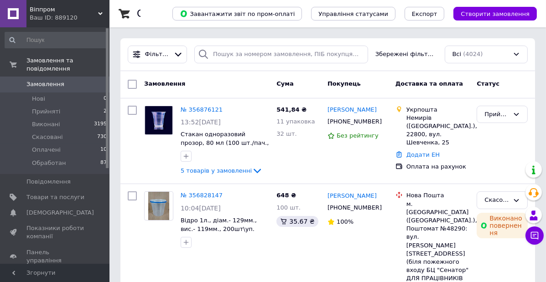 Image resolution: width=546 pixels, height=282 pixels. Describe the element at coordinates (48, 182) in the screenshot. I see `span: Повідомлення` at that location.